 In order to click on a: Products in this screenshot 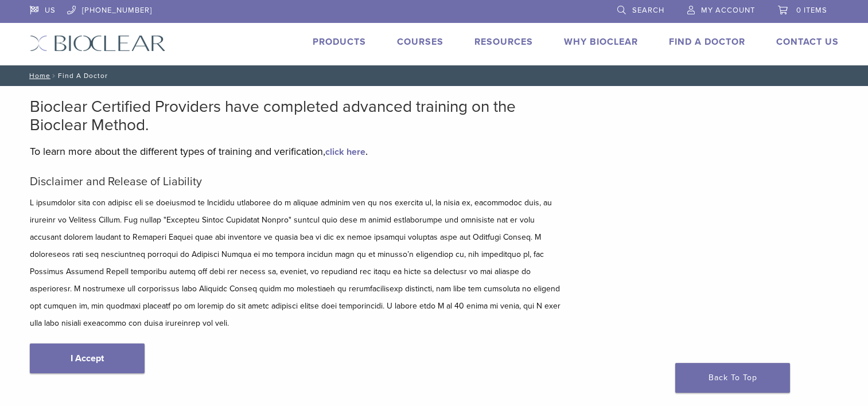, I will do `click(339, 42)`.